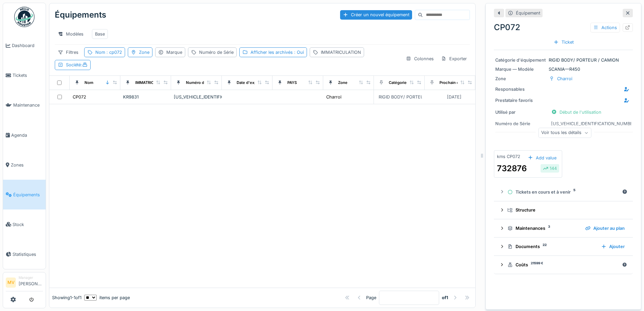 The height and width of the screenshot is (311, 644). I want to click on div: Voir tous les détails, so click(564, 132).